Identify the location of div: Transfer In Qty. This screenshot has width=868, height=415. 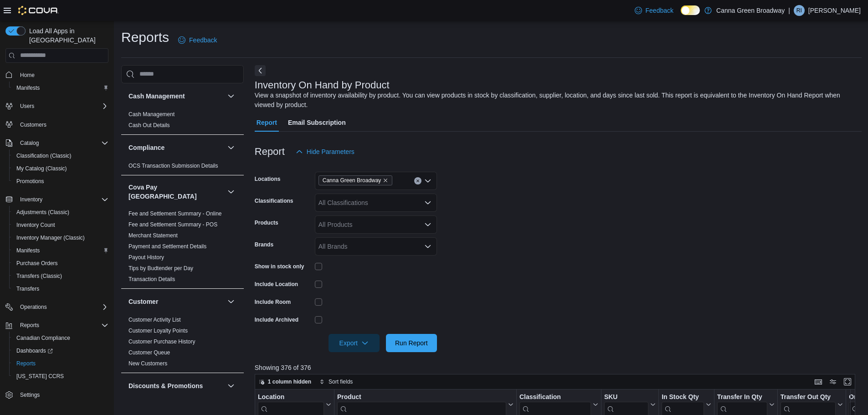
(742, 397).